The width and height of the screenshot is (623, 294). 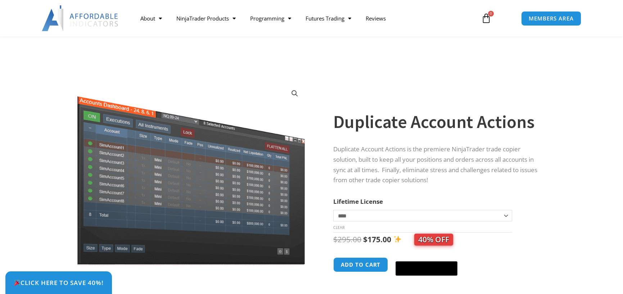 I want to click on a: MEMBERS AREA, so click(x=551, y=18).